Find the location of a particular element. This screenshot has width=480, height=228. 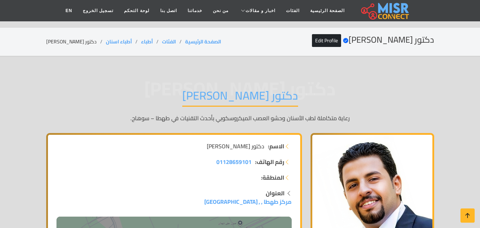

span: اخبار و مقالات is located at coordinates (260, 11).